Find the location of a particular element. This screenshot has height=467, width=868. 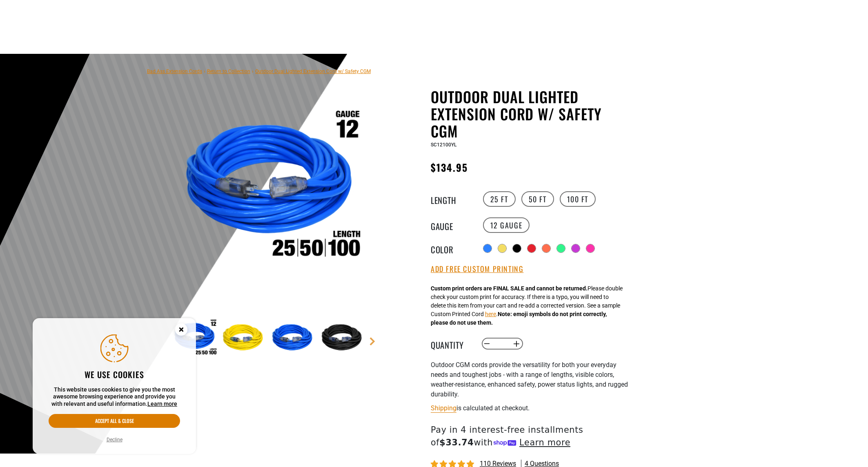

p: This website uses cookies to give you the most awesome browsing experience and provide you with r... is located at coordinates (115, 397).